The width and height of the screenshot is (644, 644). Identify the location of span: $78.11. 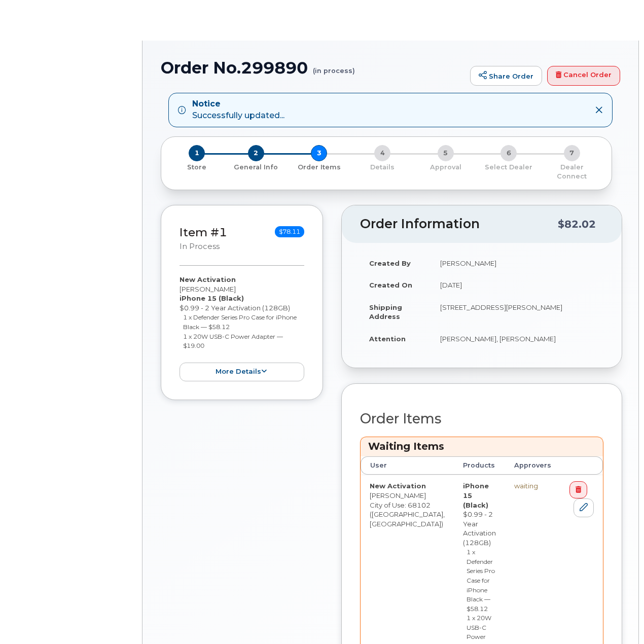
(290, 232).